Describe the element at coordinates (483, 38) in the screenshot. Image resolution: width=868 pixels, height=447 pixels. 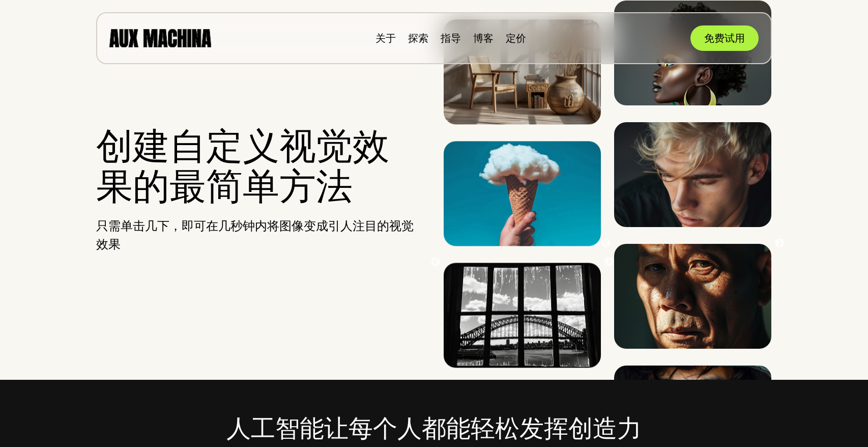
I see `font: 博客` at that location.